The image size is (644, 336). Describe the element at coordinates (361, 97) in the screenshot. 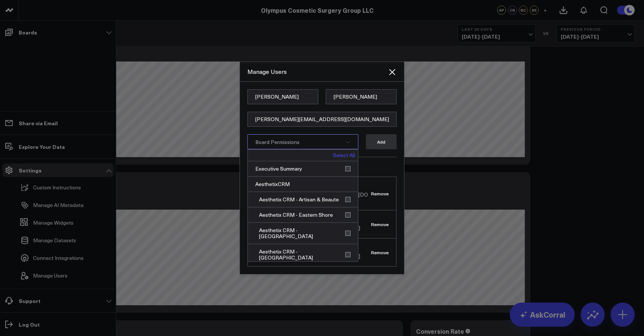

I see `input: Last name` at that location.